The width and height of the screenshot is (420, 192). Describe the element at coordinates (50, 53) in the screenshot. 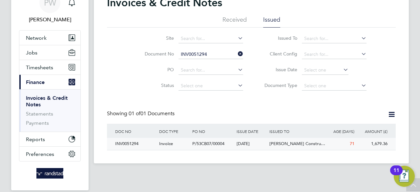

I see `button: Jobs` at that location.